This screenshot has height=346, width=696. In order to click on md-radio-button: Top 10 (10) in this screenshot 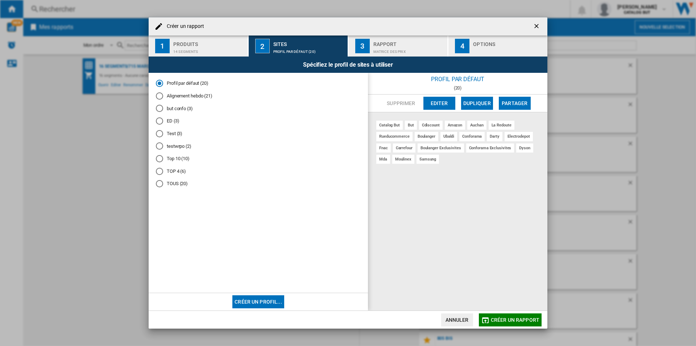, I will do `click(258, 159)`.